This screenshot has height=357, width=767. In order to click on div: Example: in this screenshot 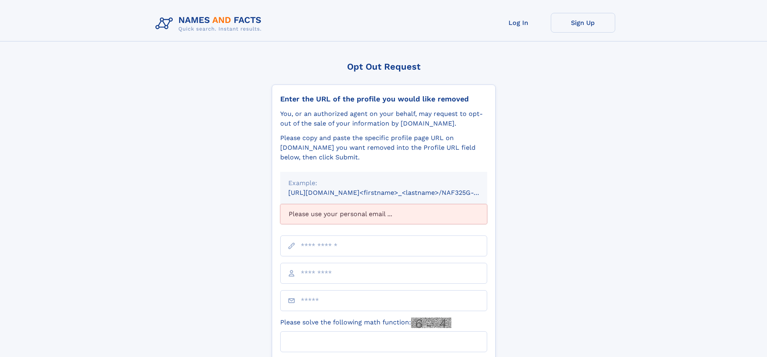, I will do `click(383, 183)`.